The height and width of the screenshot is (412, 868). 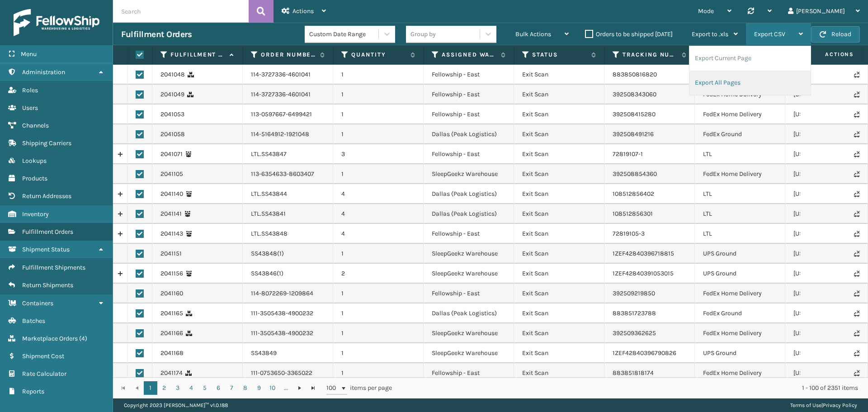 I want to click on a: 2041143, so click(x=171, y=234).